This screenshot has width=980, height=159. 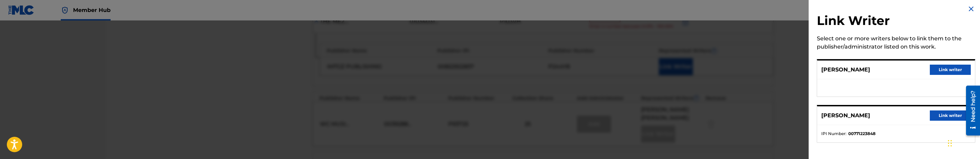 I want to click on h2: Link Writer, so click(x=896, y=21).